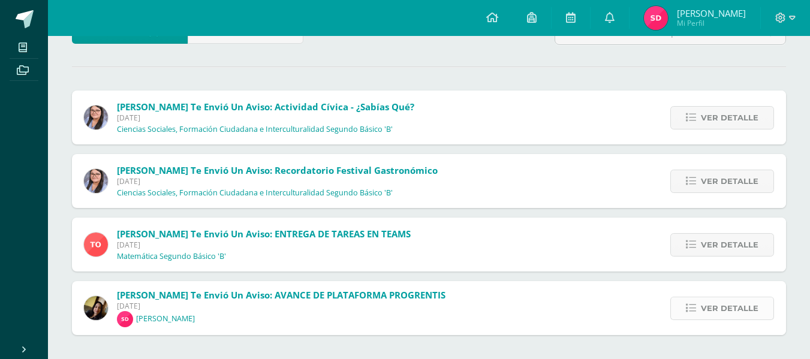 The height and width of the screenshot is (359, 810). I want to click on img: 756ce12fb1b4cf9faf9189d656ca7749.png, so click(96, 245).